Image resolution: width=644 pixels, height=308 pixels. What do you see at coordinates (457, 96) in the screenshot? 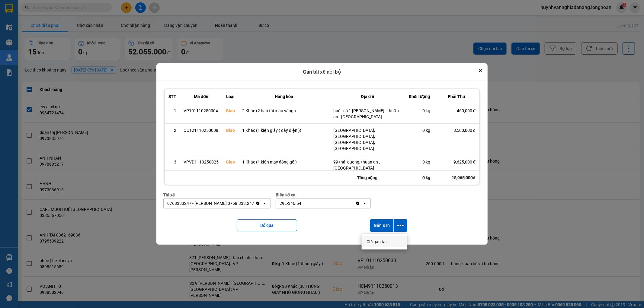
I see `div: Phải Thu` at bounding box center [457, 96].